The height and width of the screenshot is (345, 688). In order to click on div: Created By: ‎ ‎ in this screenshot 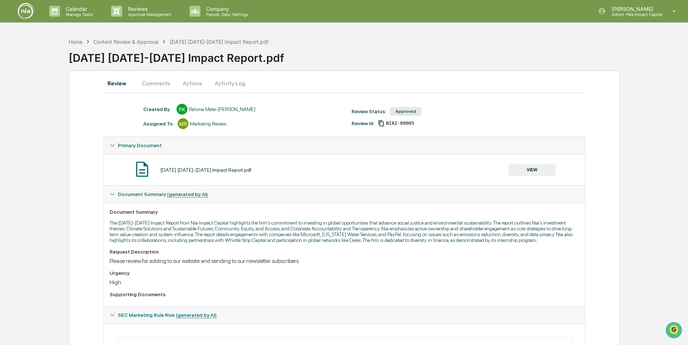, I will do `click(158, 109)`.